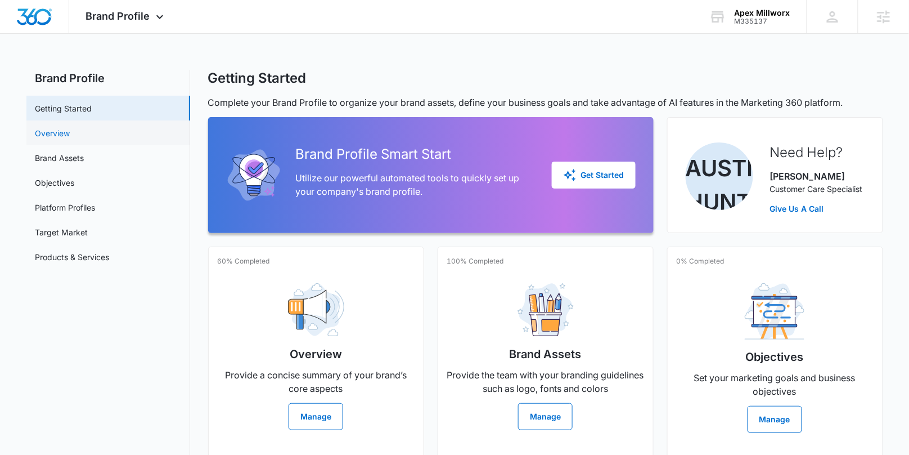 Image resolution: width=909 pixels, height=455 pixels. I want to click on a: Brand Assets, so click(60, 158).